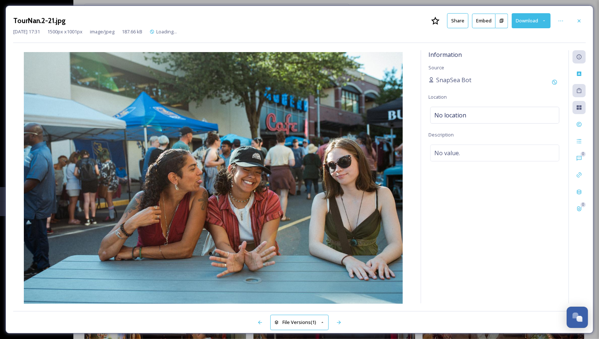 The width and height of the screenshot is (599, 339). What do you see at coordinates (438, 97) in the screenshot?
I see `span: Location` at bounding box center [438, 97].